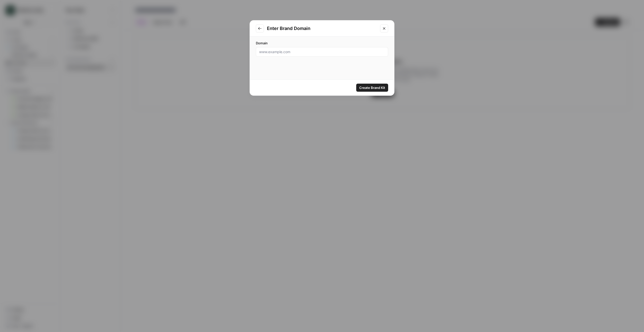 The image size is (644, 332). Describe the element at coordinates (322, 28) in the screenshot. I see `h2: Enter Brand Domain` at that location.